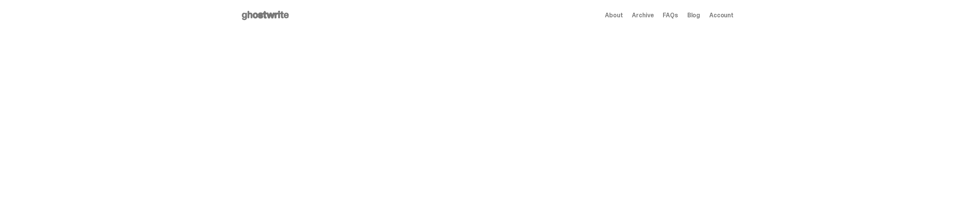  Describe the element at coordinates (614, 15) in the screenshot. I see `a: About` at that location.